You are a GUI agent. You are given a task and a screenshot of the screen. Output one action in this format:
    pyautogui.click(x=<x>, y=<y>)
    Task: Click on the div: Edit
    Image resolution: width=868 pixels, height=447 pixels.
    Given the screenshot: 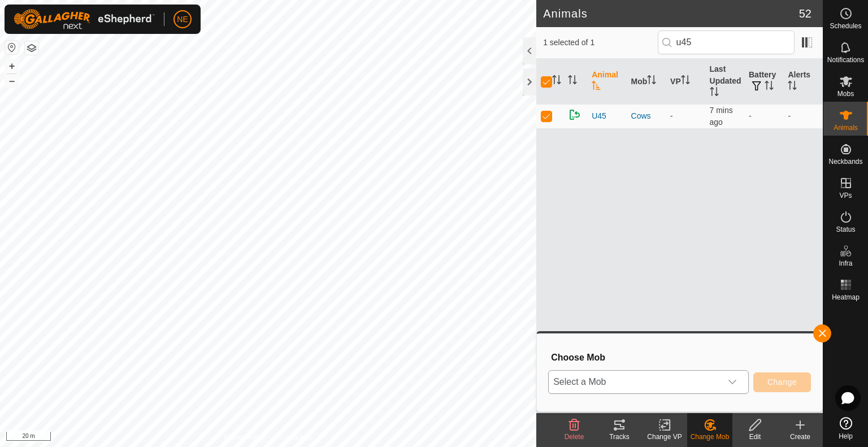 What is the action you would take?
    pyautogui.click(x=755, y=437)
    